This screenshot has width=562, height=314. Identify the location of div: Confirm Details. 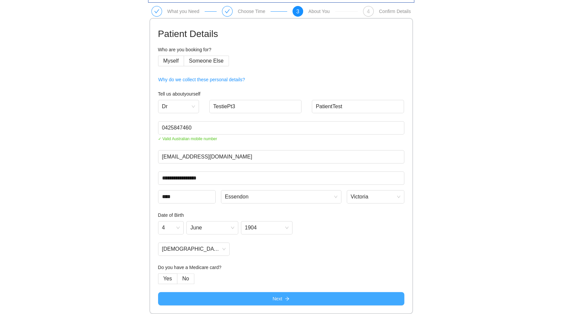
(395, 11).